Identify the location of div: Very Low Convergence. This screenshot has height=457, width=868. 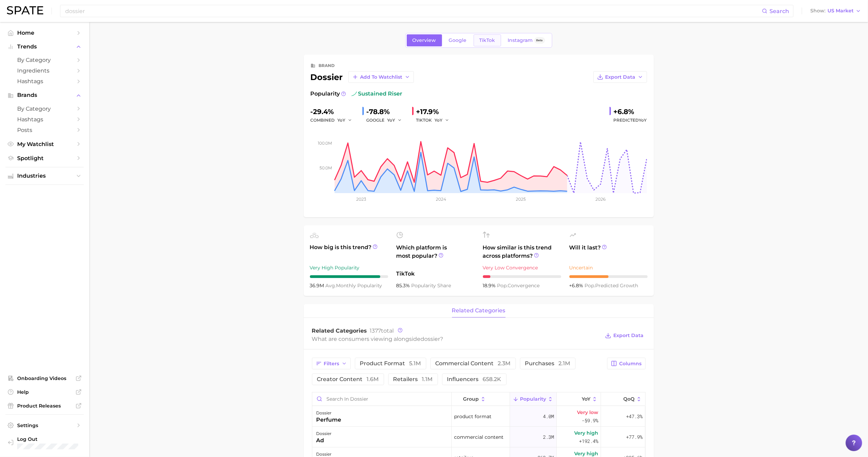
(522, 268).